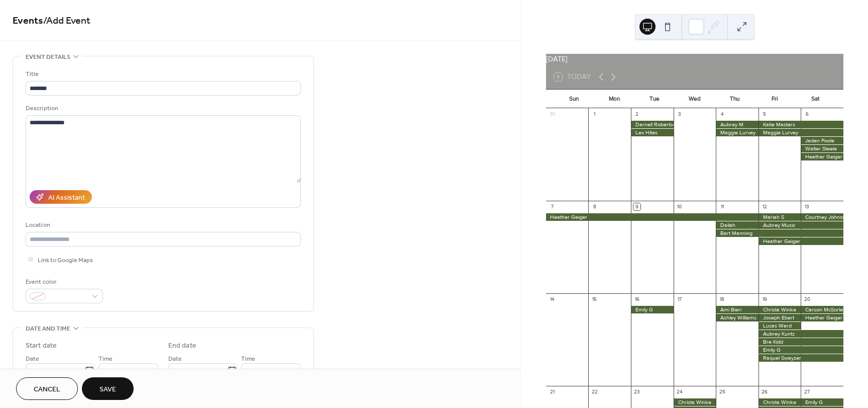 The image size is (868, 408). I want to click on div: 18, so click(722, 299).